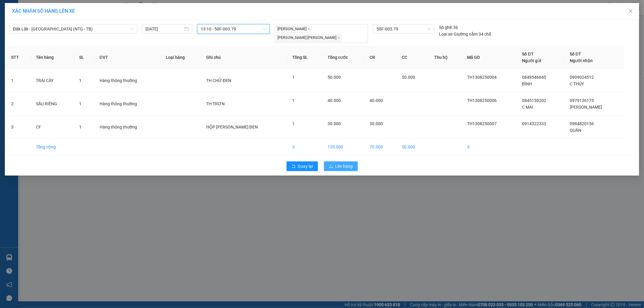 This screenshot has width=644, height=308. What do you see at coordinates (341, 166) in the screenshot?
I see `button: uploadLên hàng` at bounding box center [341, 166].